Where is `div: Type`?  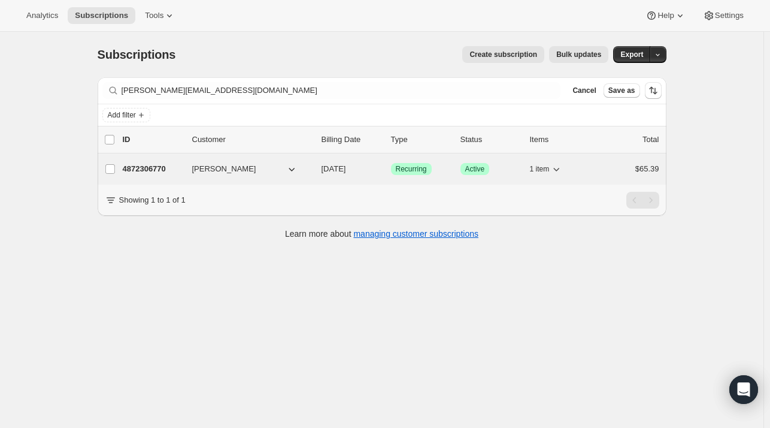 div: Type is located at coordinates (421, 140).